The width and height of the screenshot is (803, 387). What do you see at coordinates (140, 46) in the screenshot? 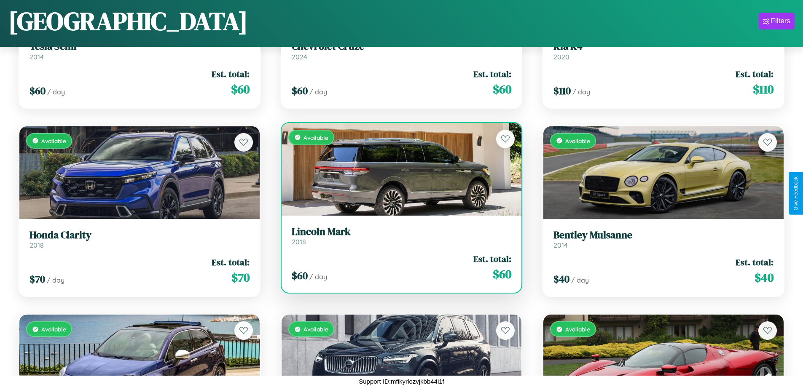
I see `h3: Tesla Semi` at bounding box center [140, 46].